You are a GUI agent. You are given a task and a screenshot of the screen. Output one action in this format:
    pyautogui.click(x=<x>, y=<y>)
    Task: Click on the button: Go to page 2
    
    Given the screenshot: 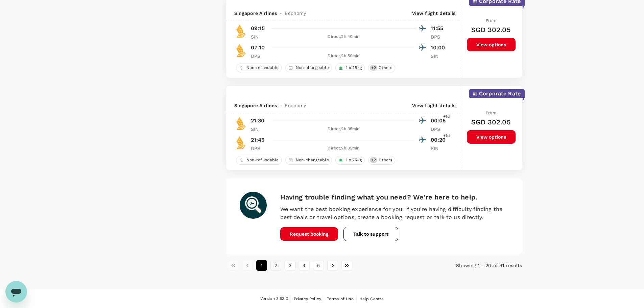 What is the action you would take?
    pyautogui.click(x=276, y=266)
    